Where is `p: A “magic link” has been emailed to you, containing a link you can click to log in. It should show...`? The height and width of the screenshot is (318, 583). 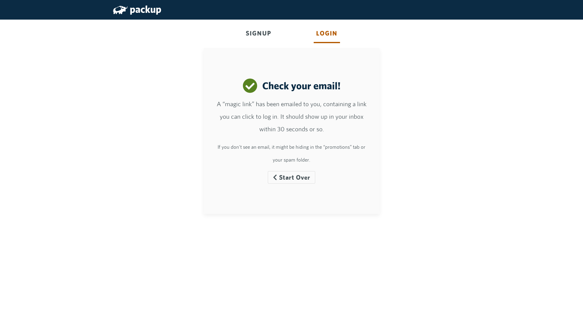
p: A “magic link” has been emailed to you, containing a link you can click to log in. It should show... is located at coordinates (292, 117).